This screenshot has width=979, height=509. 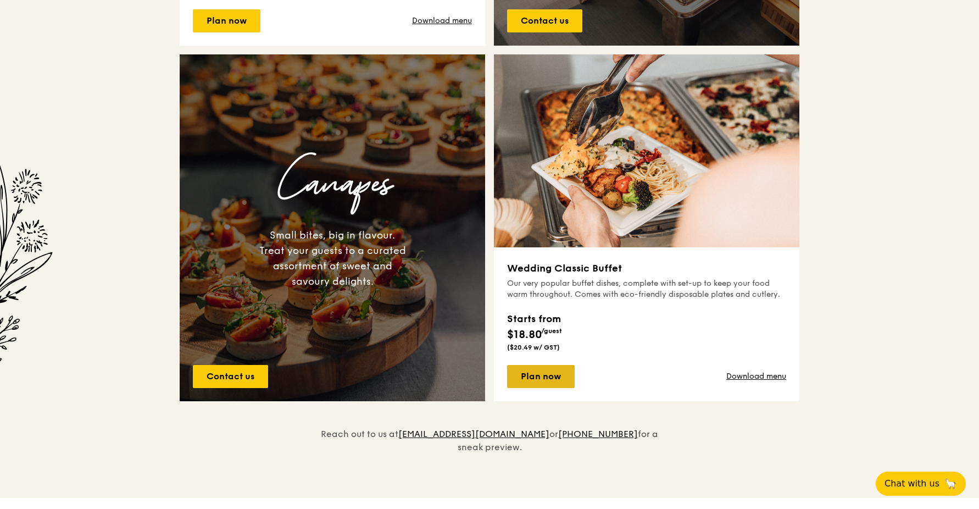 I want to click on button: Chat with us🦙, so click(x=921, y=483).